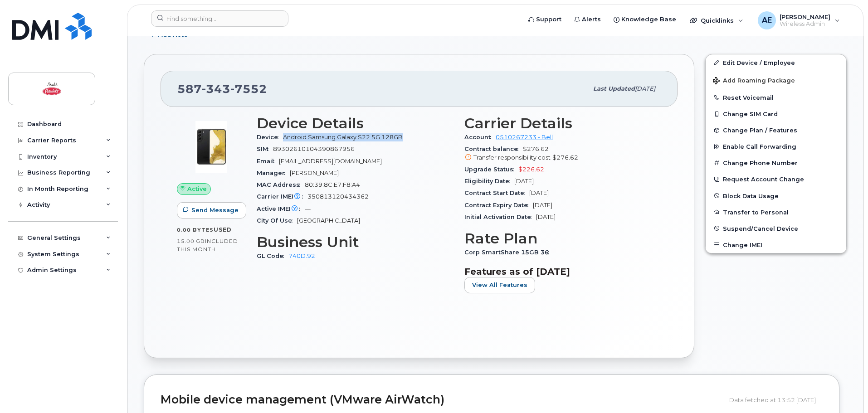 The image size is (868, 413). Describe the element at coordinates (281, 208) in the screenshot. I see `span: Active IMEI` at that location.